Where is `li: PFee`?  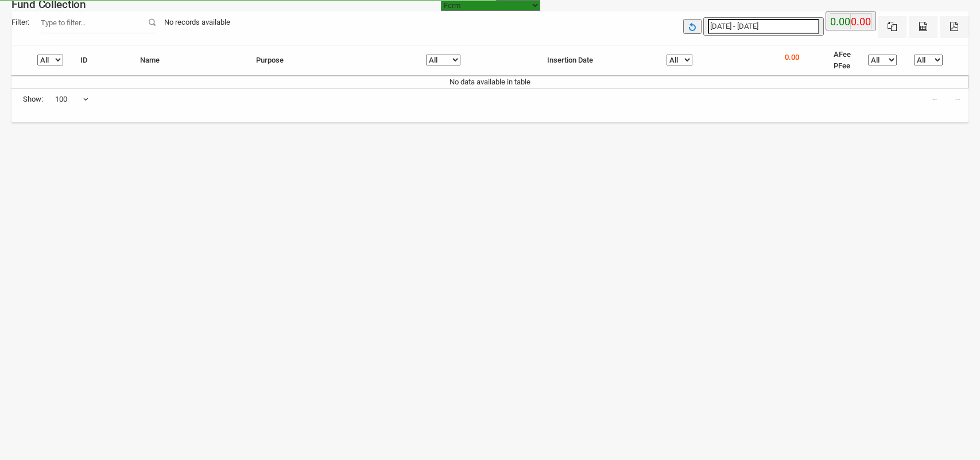 li: PFee is located at coordinates (842, 66).